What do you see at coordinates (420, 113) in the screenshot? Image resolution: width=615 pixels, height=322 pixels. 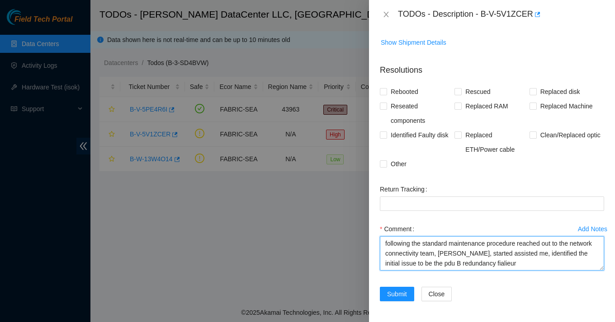 I see `span: Reseated components` at bounding box center [420, 113].